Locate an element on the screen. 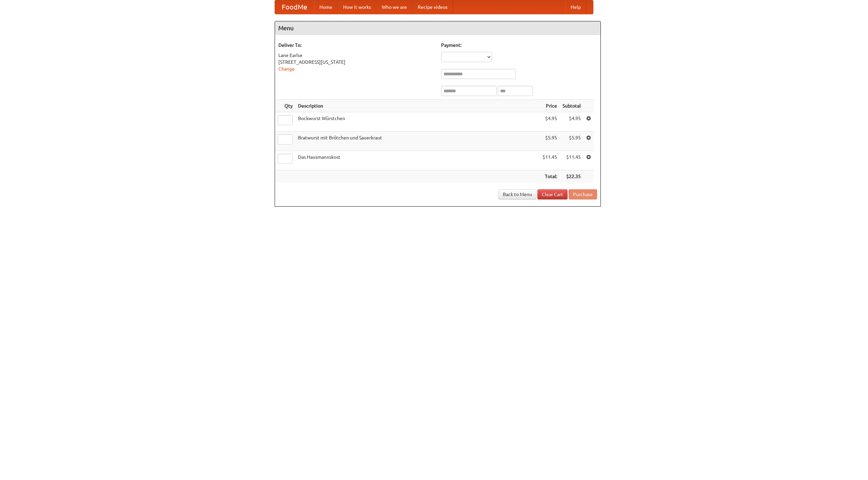  a: Who we are is located at coordinates (394, 7).